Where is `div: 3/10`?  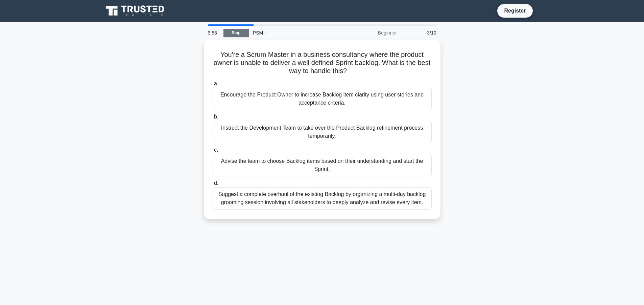
div: 3/10 is located at coordinates (420, 33).